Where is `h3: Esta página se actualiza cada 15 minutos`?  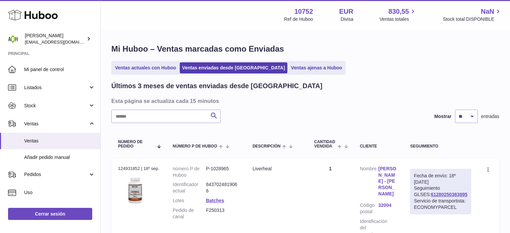 h3: Esta página se actualiza cada 15 minutos is located at coordinates (304, 101).